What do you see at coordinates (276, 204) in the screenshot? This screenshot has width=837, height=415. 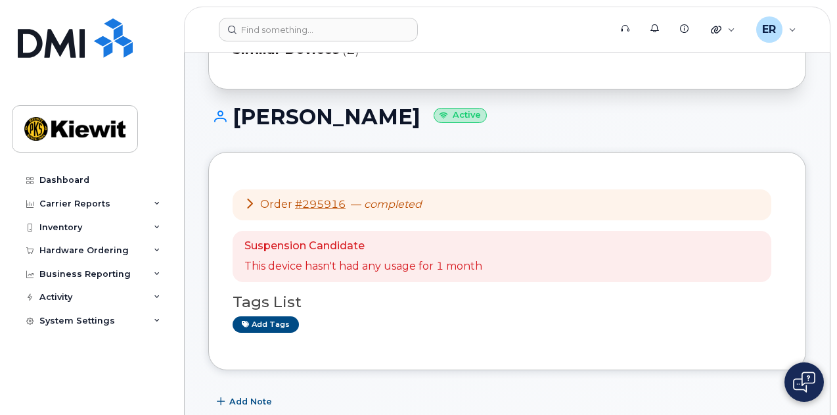 I see `span: Order` at bounding box center [276, 204].